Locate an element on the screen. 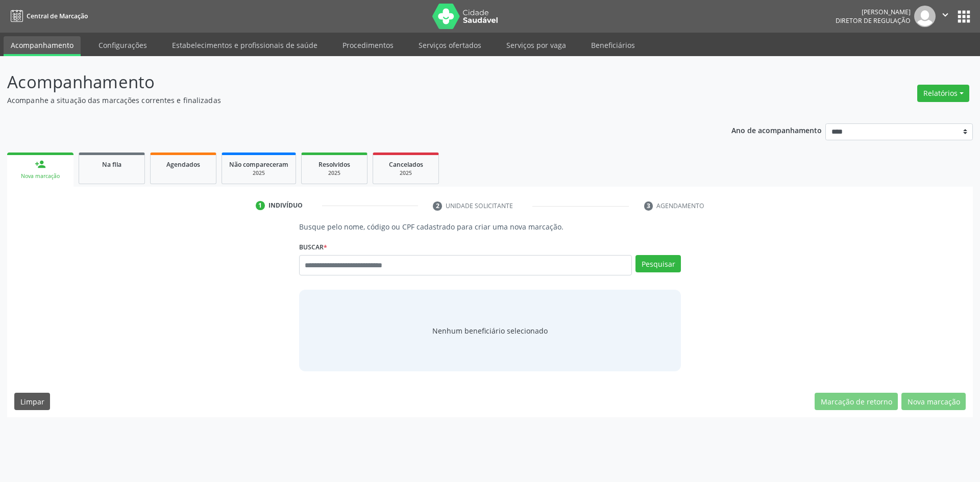 The image size is (980, 482). p: Acompanhamento is located at coordinates (345, 82).